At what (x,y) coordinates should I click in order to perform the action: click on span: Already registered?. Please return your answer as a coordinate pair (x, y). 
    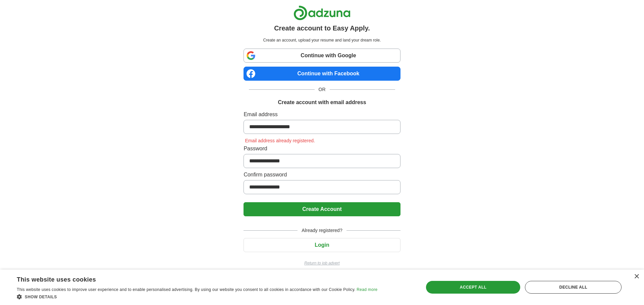
    Looking at the image, I should click on (321, 231).